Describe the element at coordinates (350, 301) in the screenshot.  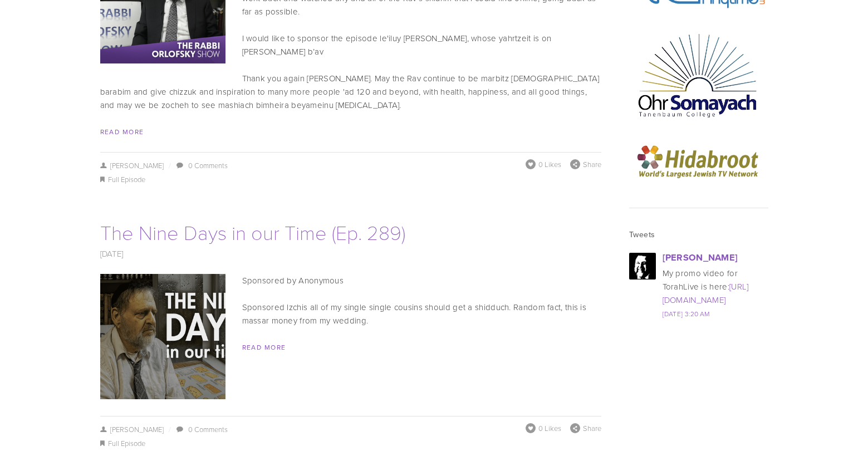
I see `p: Sponsored by Anonymous Sponsored lzchis all of my single single cousins should get a shidduch. Ra...` at that location.